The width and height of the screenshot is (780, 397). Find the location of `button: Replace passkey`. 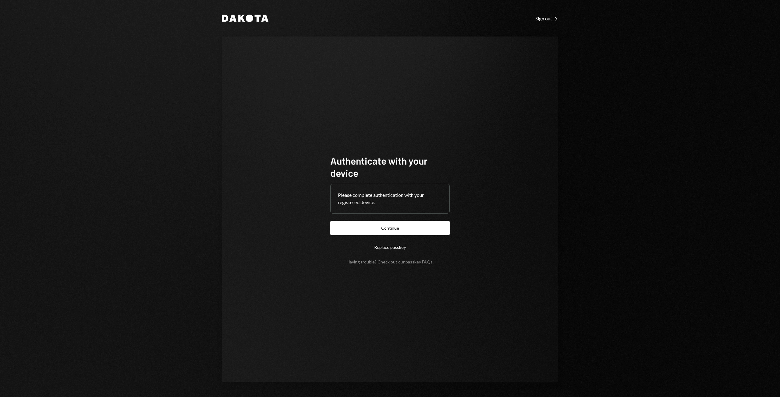

button: Replace passkey is located at coordinates (390, 247).